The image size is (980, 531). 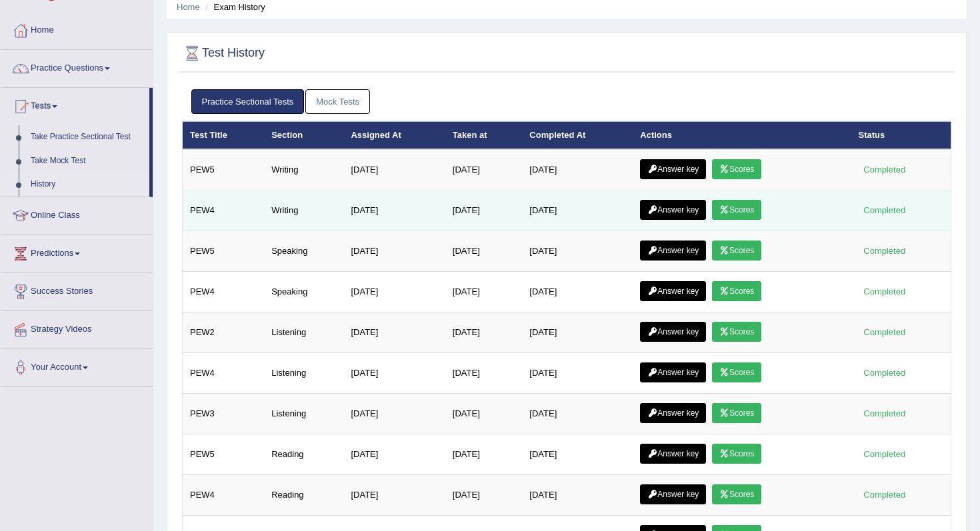 What do you see at coordinates (76, 214) in the screenshot?
I see `a: Online Class` at bounding box center [76, 214].